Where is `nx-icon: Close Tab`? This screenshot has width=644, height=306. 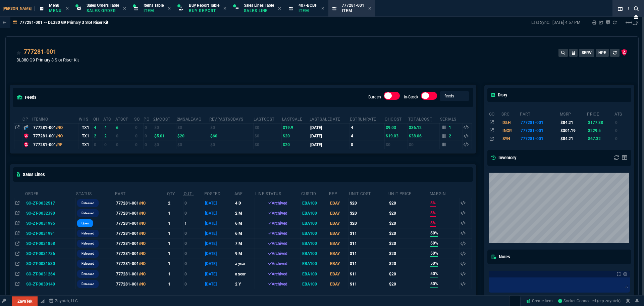
nx-icon: Close Tab is located at coordinates (225, 9).